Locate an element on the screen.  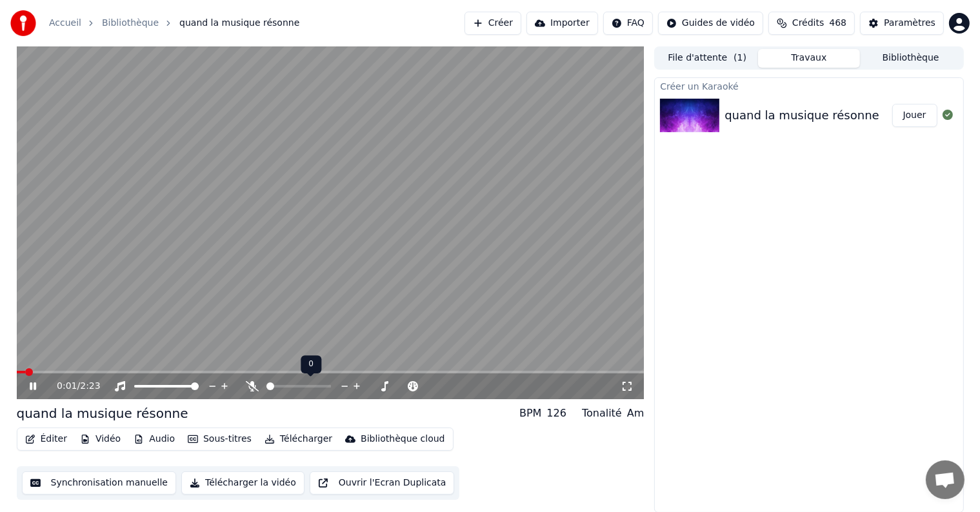
span: ( 1 ) is located at coordinates (740, 58).